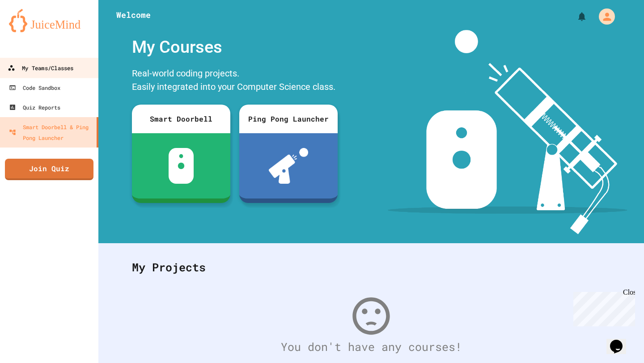 The height and width of the screenshot is (363, 644). I want to click on div: Chat with us now!Close, so click(33, 30).